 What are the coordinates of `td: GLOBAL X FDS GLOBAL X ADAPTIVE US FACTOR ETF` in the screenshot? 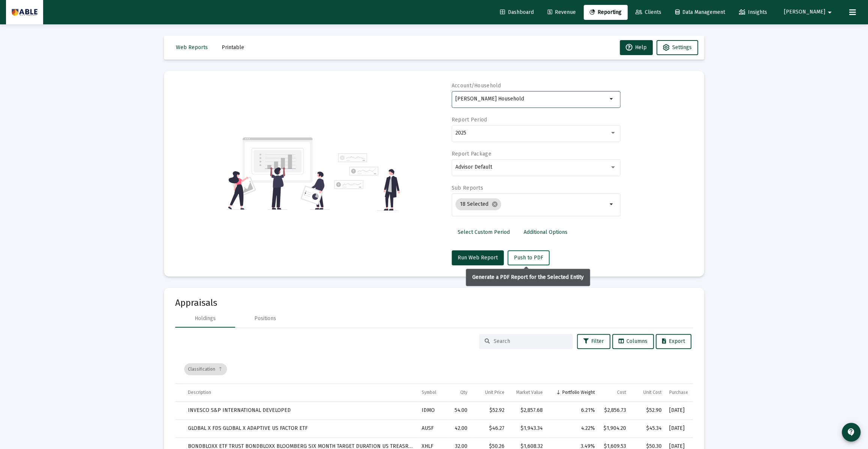 It's located at (300, 428).